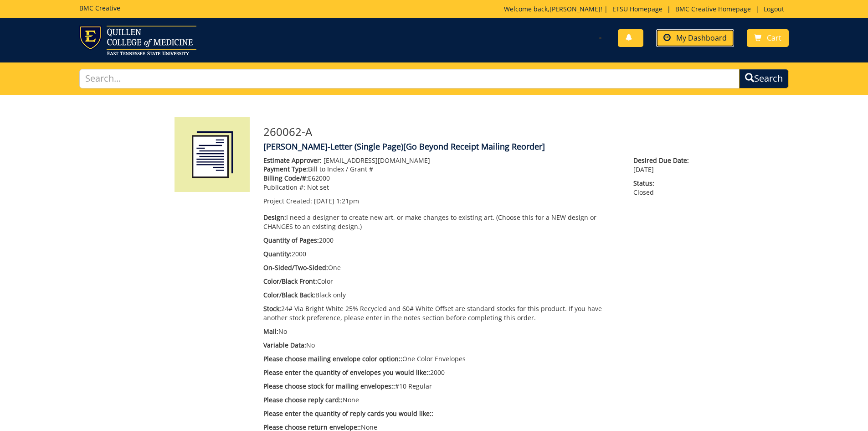  What do you see at coordinates (474, 147) in the screenshot?
I see `span: [Go Beyond Receipt Mailing Reorder]` at bounding box center [474, 147].